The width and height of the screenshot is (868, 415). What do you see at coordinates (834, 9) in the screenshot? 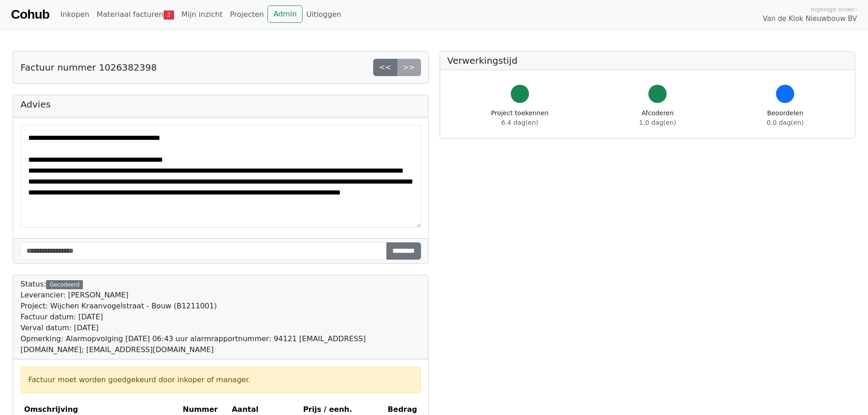
I see `span: Ingelogd onder:` at bounding box center [834, 9].